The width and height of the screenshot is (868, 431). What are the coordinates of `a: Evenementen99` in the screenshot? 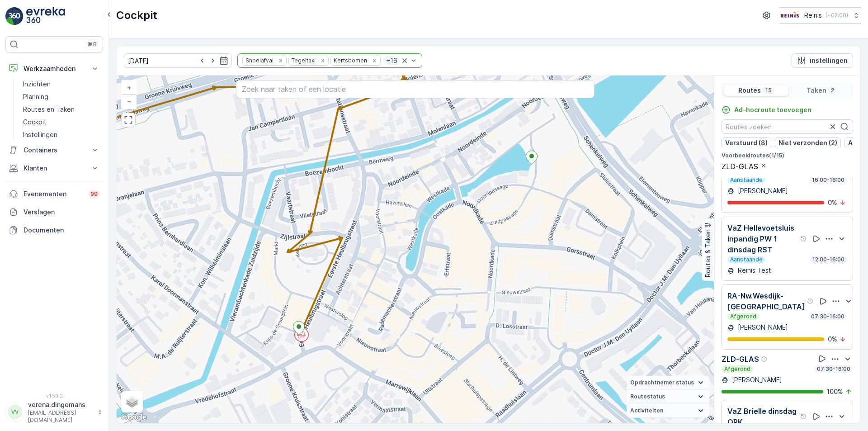 It's located at (54, 194).